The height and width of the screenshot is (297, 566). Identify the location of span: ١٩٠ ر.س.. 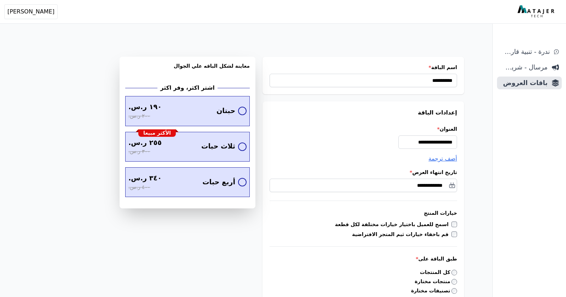
(145, 107).